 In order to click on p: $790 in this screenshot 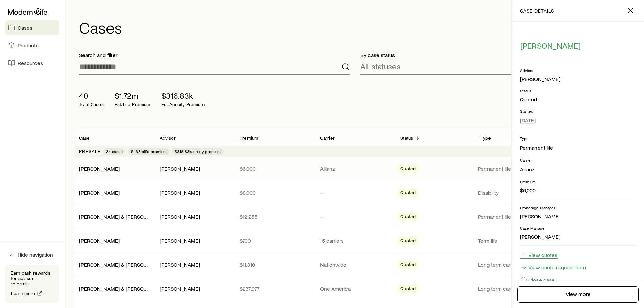, I will do `click(274, 241)`.